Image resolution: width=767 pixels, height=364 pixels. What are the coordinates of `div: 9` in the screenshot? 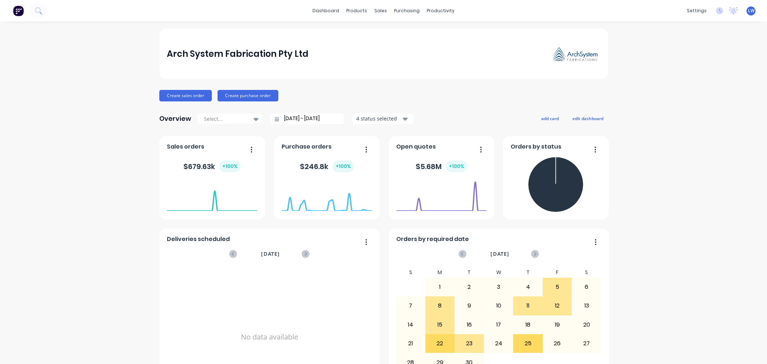 It's located at (469, 306).